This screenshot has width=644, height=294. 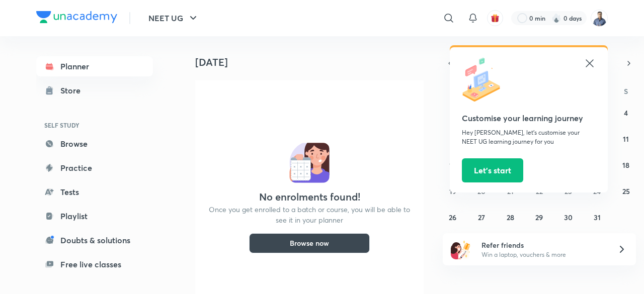 What do you see at coordinates (453, 217) in the screenshot?
I see `button: October 26, 2025` at bounding box center [453, 217].